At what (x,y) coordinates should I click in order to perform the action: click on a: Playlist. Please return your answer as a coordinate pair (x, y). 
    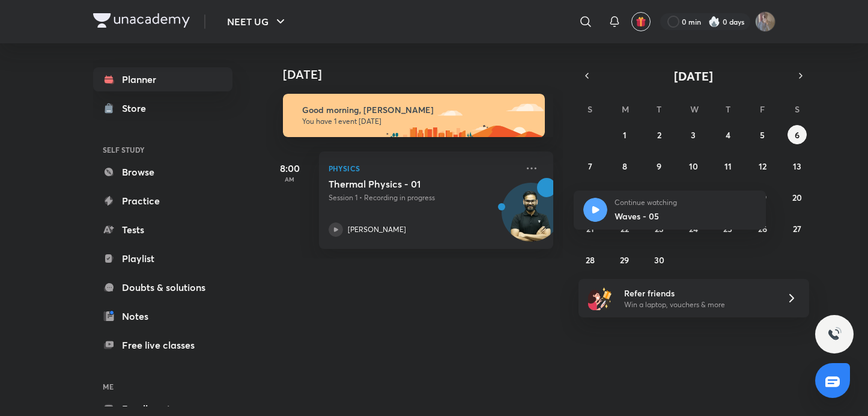
    Looking at the image, I should click on (163, 258).